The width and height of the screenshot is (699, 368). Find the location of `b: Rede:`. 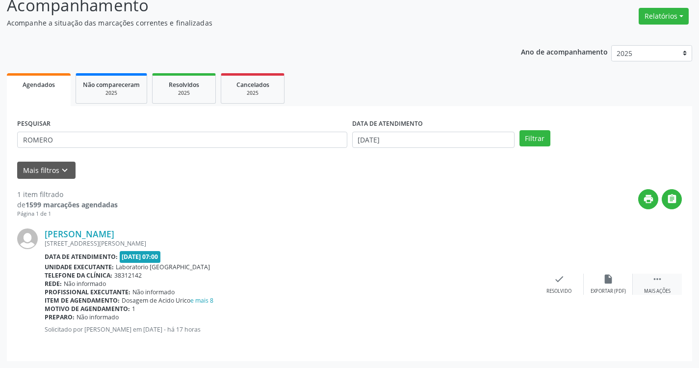

b: Rede: is located at coordinates (53, 283).